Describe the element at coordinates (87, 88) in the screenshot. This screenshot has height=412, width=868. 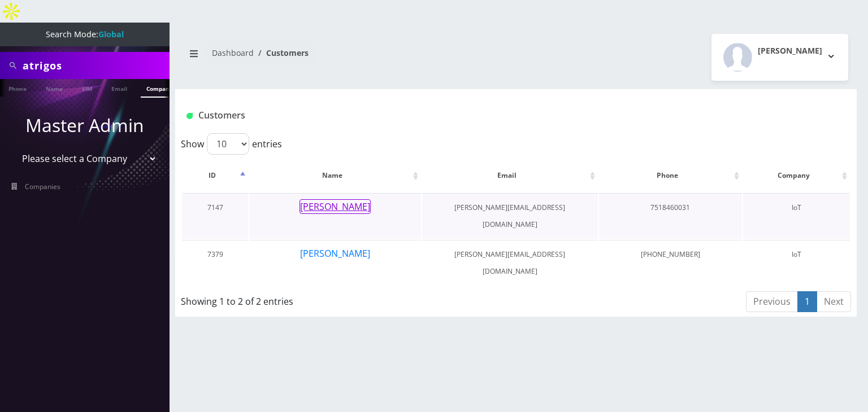
I see `a: SIM` at that location.